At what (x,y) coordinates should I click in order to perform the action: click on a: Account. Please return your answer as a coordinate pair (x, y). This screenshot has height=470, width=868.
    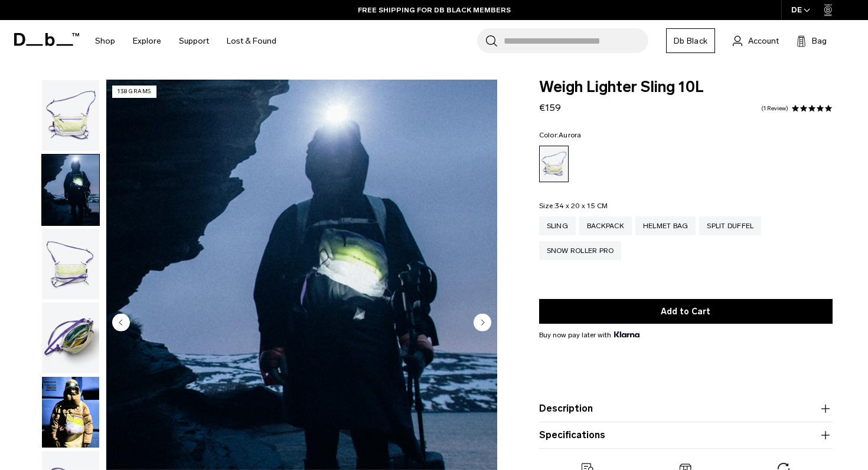
    Looking at the image, I should click on (755, 41).